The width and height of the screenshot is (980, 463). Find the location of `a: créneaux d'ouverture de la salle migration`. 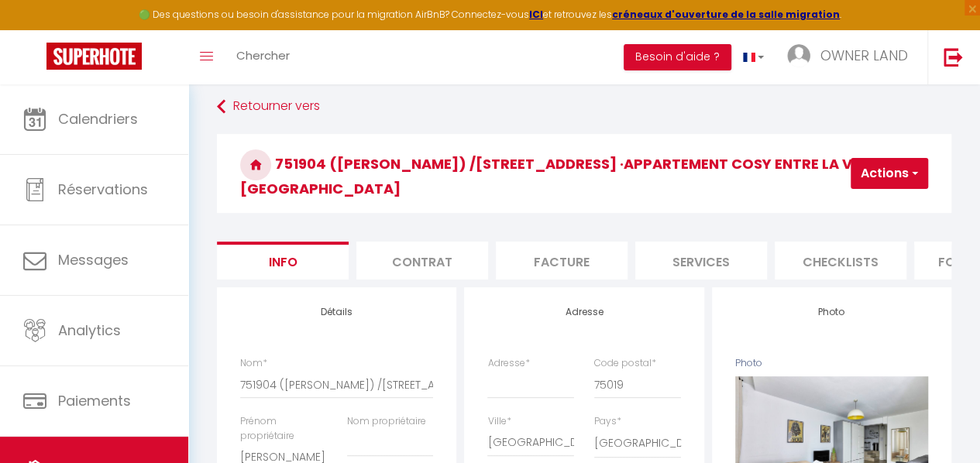

a: créneaux d'ouverture de la salle migration is located at coordinates (726, 14).